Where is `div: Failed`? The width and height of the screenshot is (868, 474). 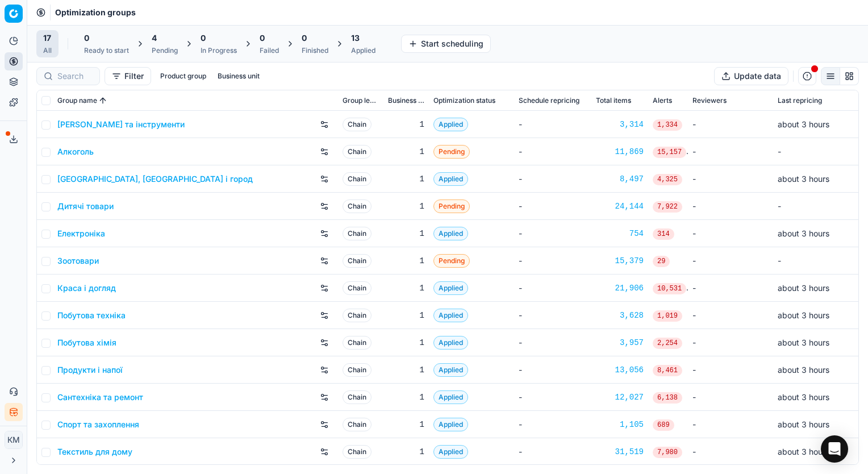
div: Failed is located at coordinates (269, 51).